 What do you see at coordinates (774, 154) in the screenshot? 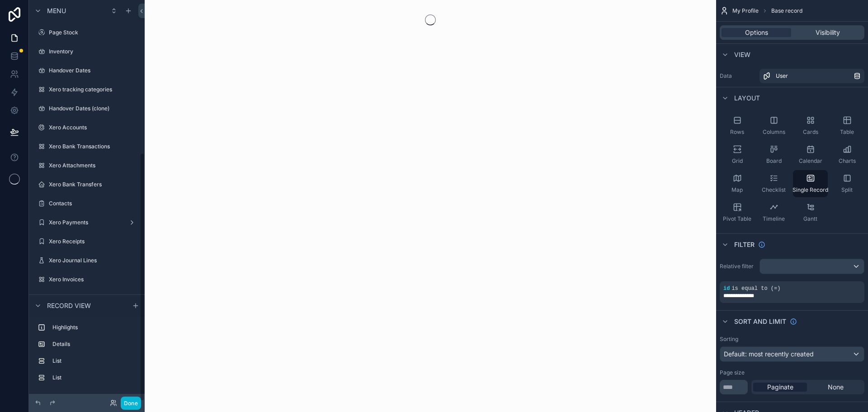
I see `button: Board` at bounding box center [774, 154].